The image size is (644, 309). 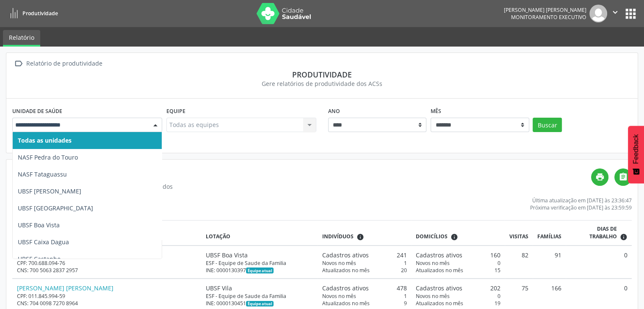 What do you see at coordinates (107, 303) in the screenshot?
I see `div: CNS: 704 0098 7270 8964` at bounding box center [107, 303].